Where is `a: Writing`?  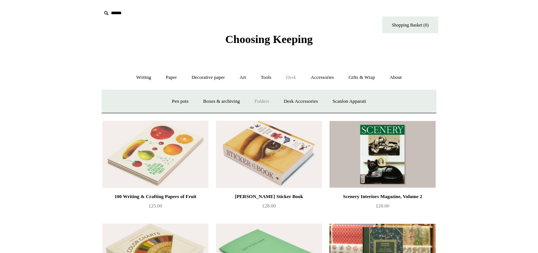
a: Writing is located at coordinates (144, 77).